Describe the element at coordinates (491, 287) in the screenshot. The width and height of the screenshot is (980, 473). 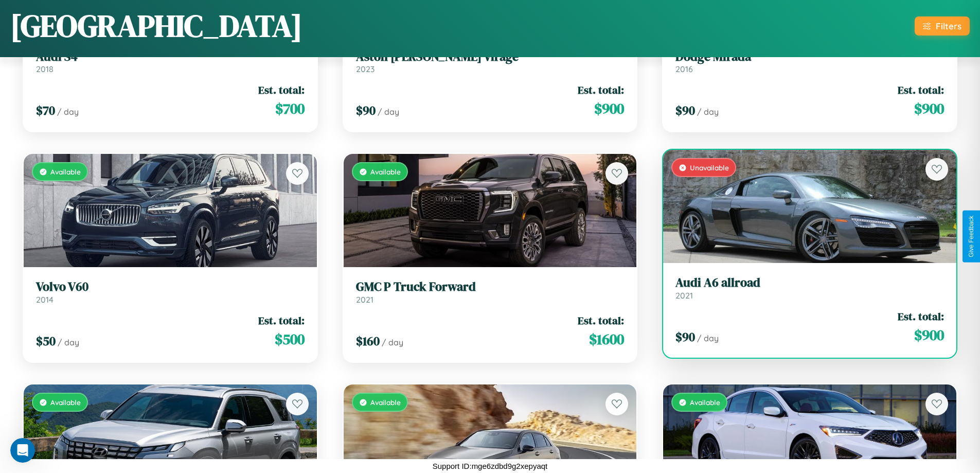
I see `h3: GMC P Truck Forward` at that location.